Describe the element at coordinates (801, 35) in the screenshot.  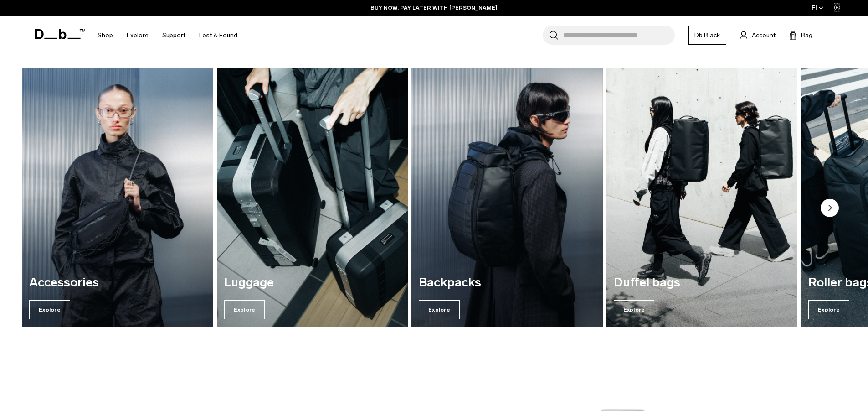
I see `button: Bag` at that location.